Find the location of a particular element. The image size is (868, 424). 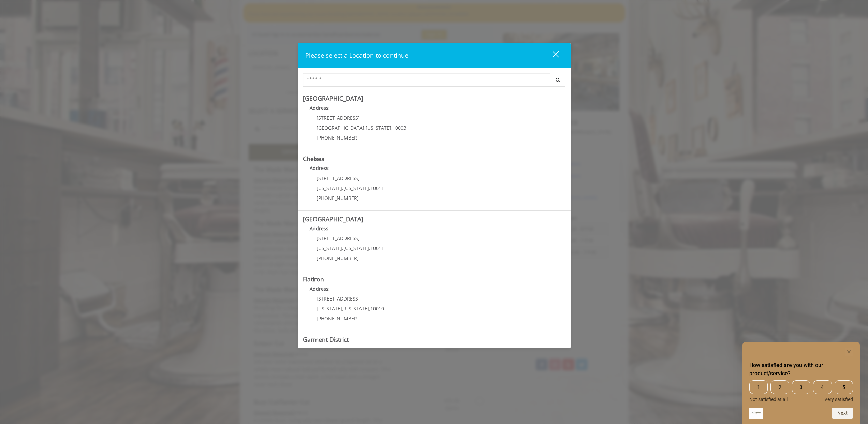

b: Flatiron is located at coordinates (313, 279).